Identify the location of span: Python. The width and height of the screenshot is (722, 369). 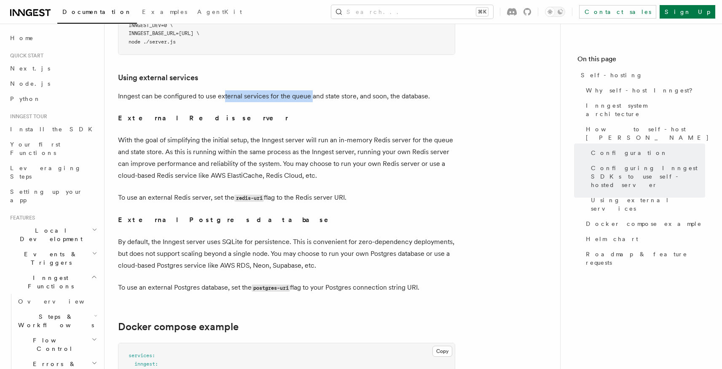
(25, 99).